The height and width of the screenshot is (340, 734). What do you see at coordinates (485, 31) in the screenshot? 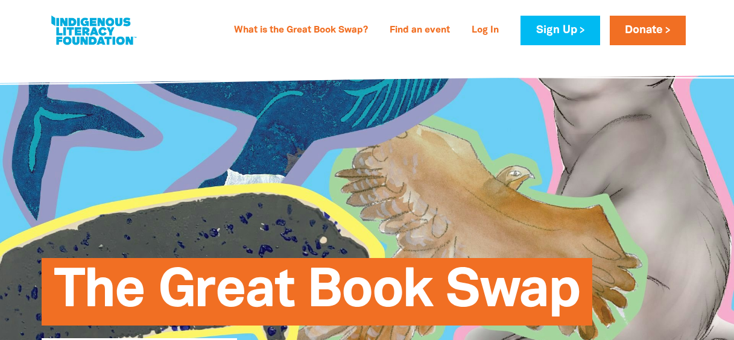
I see `a: Log In` at bounding box center [485, 31].